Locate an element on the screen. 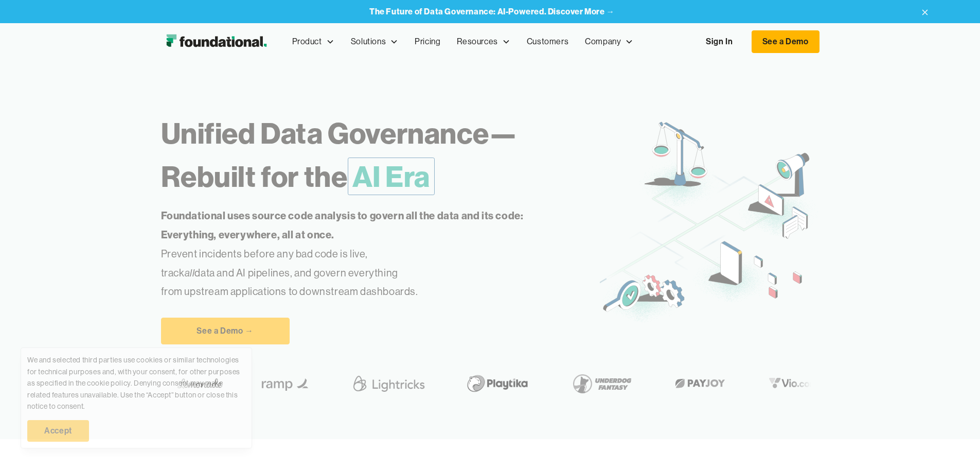 Image resolution: width=980 pixels, height=469 pixels. p: Prevent incidents before any bad code is live, track data and AI pipelines, and govern everything... is located at coordinates (359, 253).